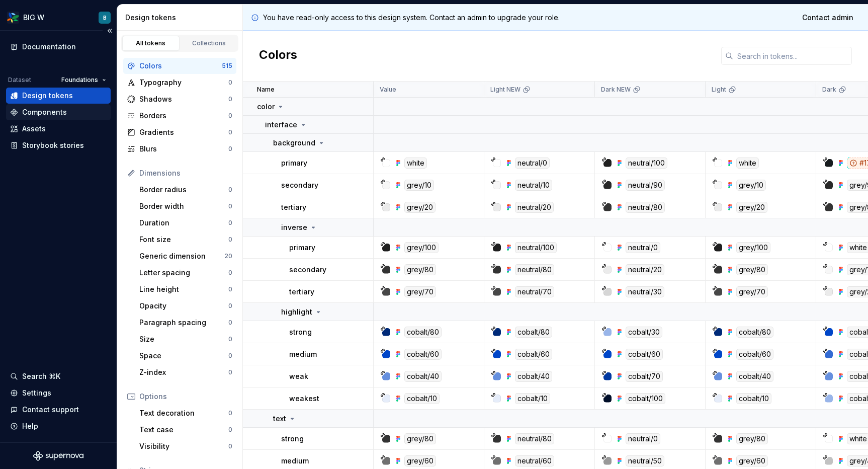 The width and height of the screenshot is (868, 469). Describe the element at coordinates (184, 149) in the screenshot. I see `div: Blurs` at that location.